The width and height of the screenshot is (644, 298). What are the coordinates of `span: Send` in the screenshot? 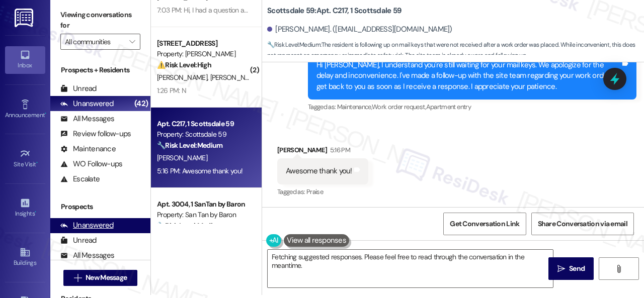 It's located at (577, 269).